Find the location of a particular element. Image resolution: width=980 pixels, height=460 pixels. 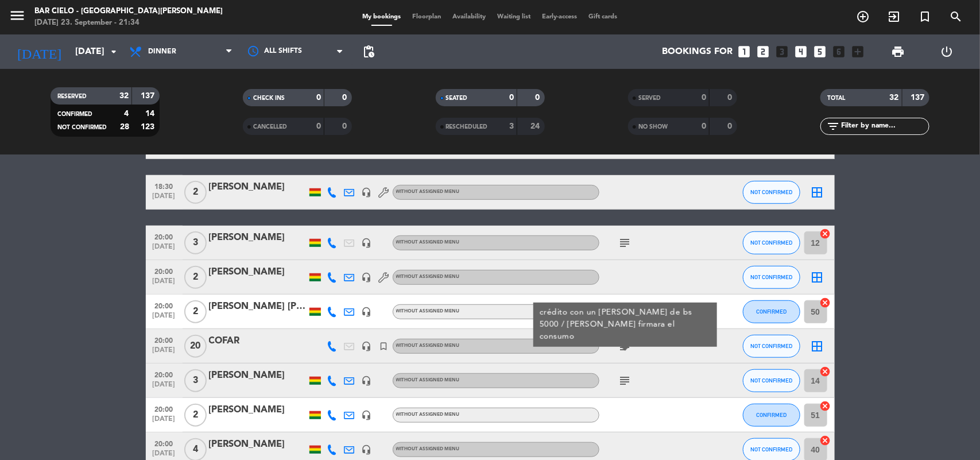

i: looks_3 is located at coordinates (782, 52).